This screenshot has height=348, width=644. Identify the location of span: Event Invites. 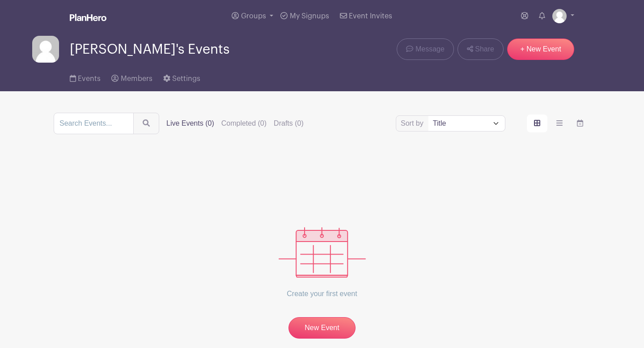
(370, 16).